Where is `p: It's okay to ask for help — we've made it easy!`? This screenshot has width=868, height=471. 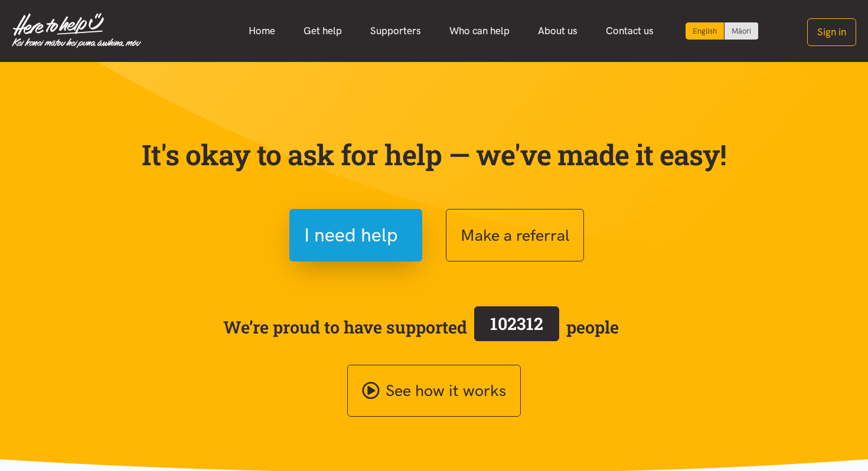
p: It's okay to ask for help — we've made it easy! is located at coordinates (434, 155).